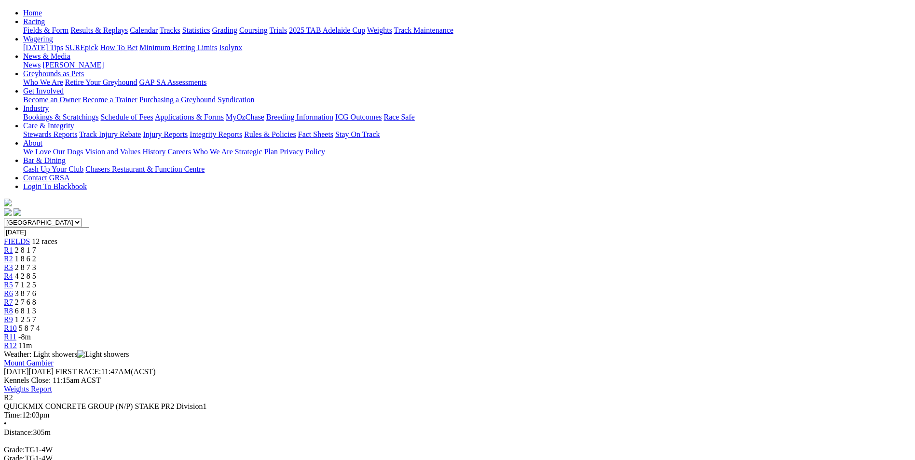 This screenshot has width=915, height=460. What do you see at coordinates (457, 407) in the screenshot?
I see `div: QUICKMIX CONCRETE GROUP (N/P) STAKE PR2 Division1` at bounding box center [457, 407].